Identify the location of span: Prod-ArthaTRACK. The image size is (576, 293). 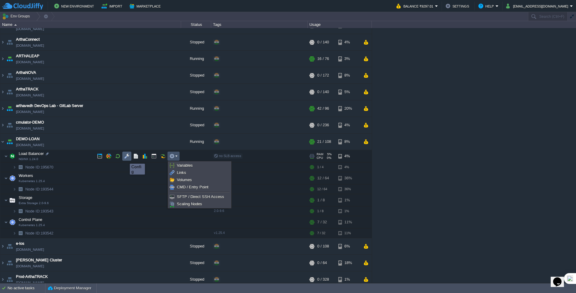
(32, 276).